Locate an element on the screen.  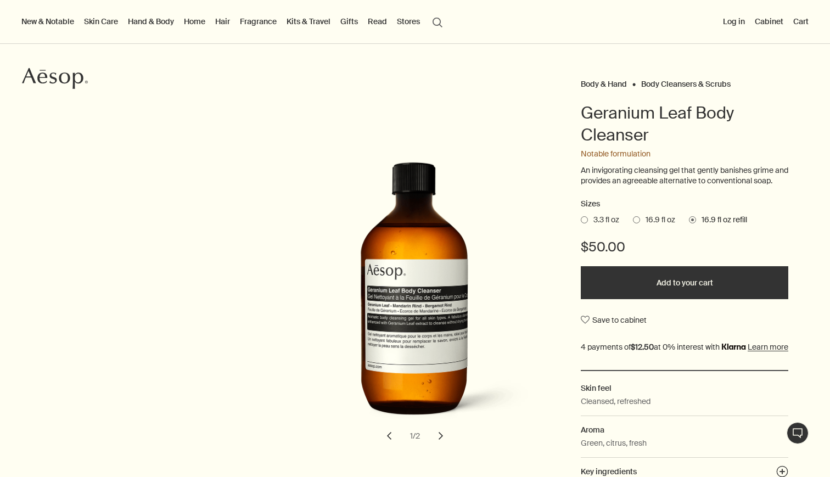
button: Open search is located at coordinates (438, 21).